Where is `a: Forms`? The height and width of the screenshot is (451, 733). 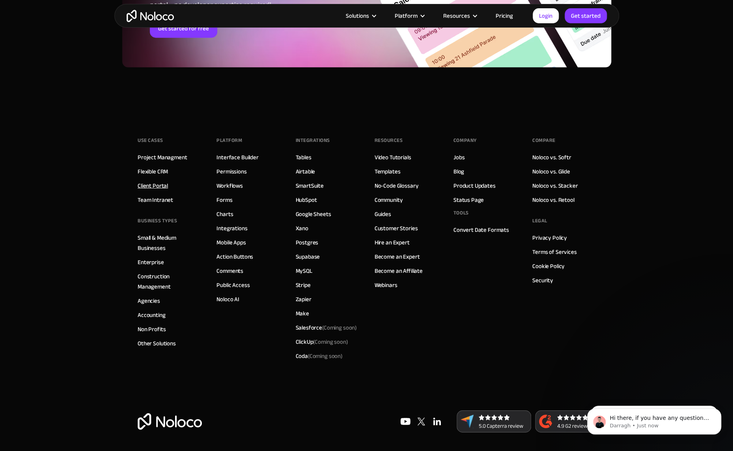
a: Forms is located at coordinates (224, 200).